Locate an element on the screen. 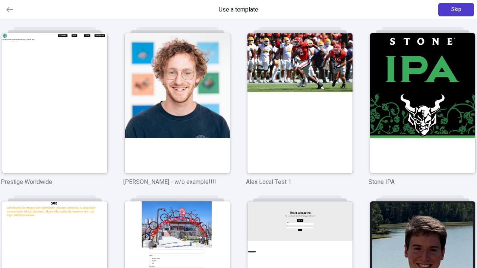  span: Skip is located at coordinates (456, 10).